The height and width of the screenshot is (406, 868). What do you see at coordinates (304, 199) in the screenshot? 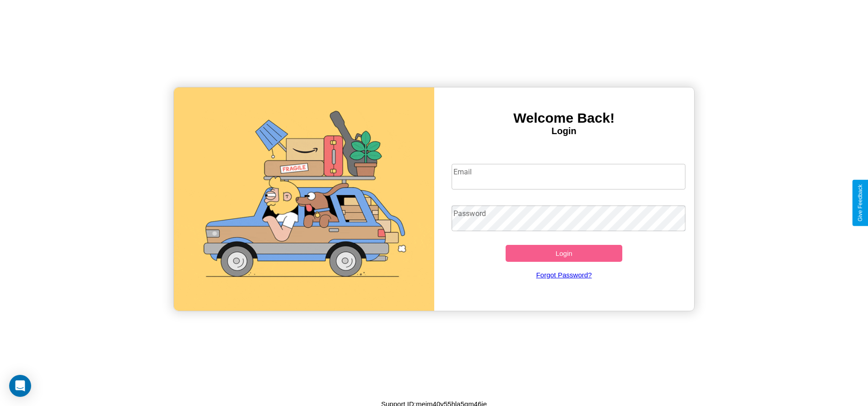
I see `img: gif` at bounding box center [304, 199].